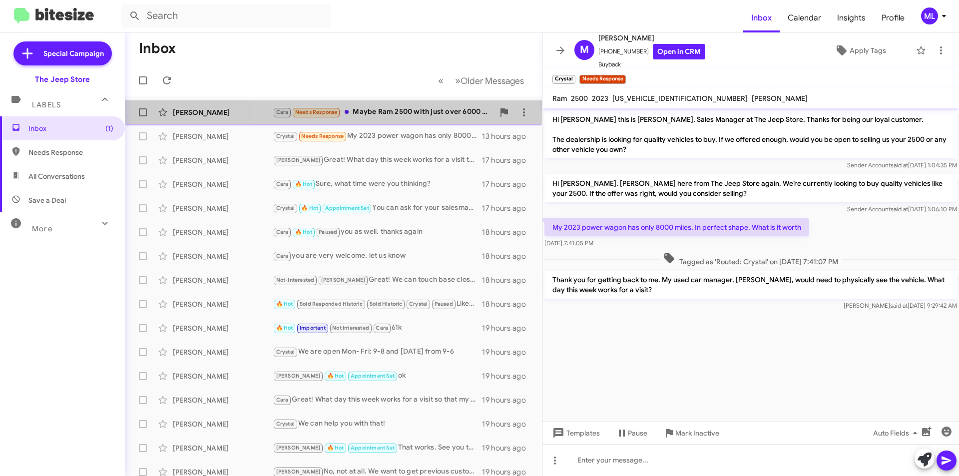  I want to click on span: Pause, so click(637, 433).